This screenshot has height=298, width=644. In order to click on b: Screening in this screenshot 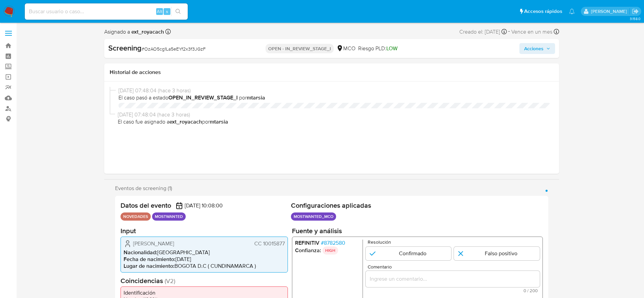, I will do `click(125, 48)`.